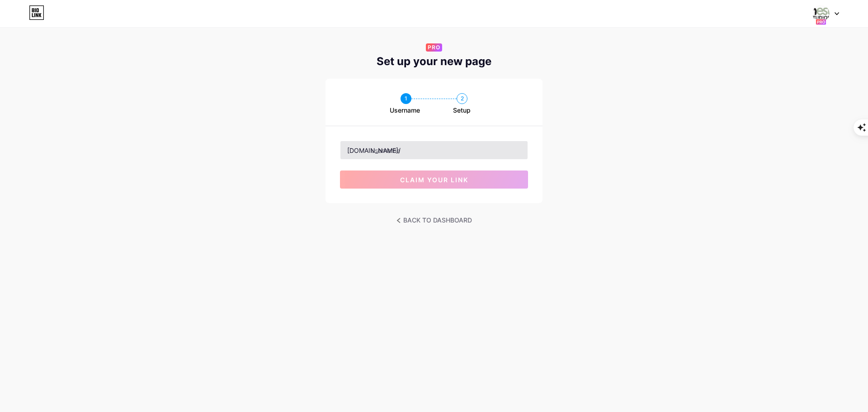  What do you see at coordinates (434, 179) in the screenshot?
I see `button: claim your link` at bounding box center [434, 179].